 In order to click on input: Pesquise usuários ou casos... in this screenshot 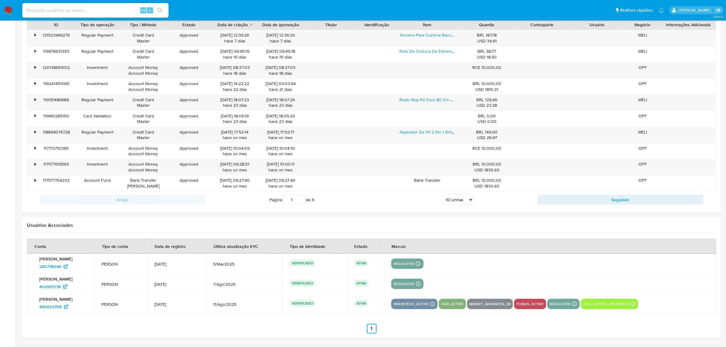, I will do `click(95, 10)`.